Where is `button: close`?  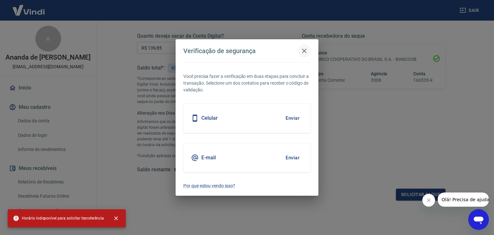 button: close is located at coordinates (116, 218).